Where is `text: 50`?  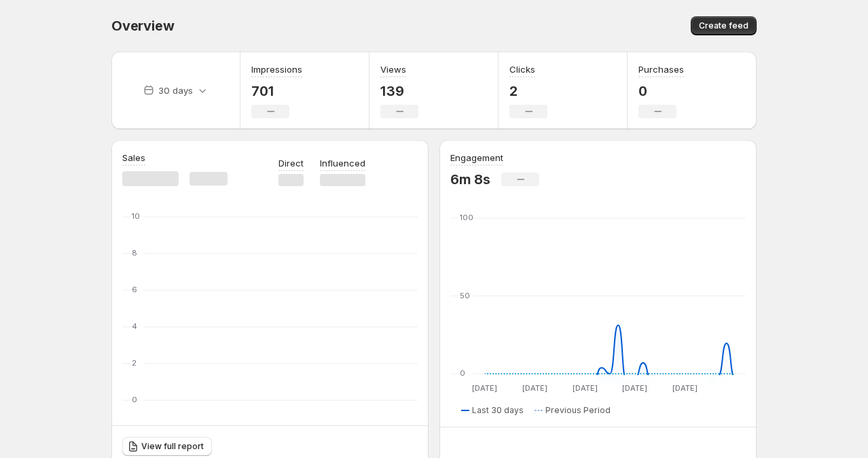
text: 50 is located at coordinates (465, 296).